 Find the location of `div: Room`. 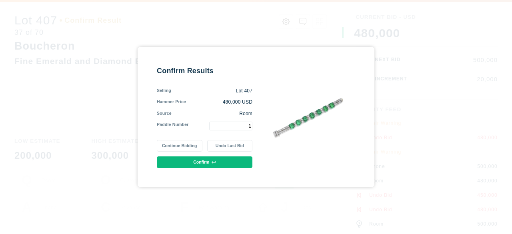

div: Room is located at coordinates (212, 114).